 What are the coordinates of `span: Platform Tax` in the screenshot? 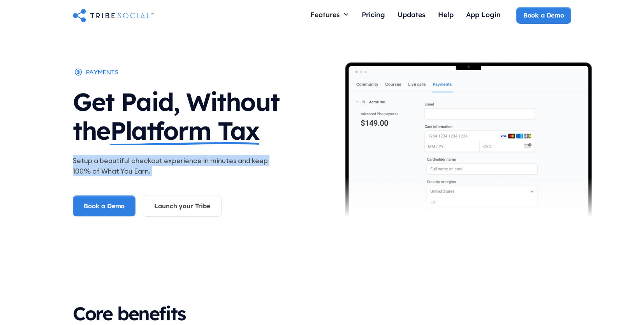 It's located at (185, 131).